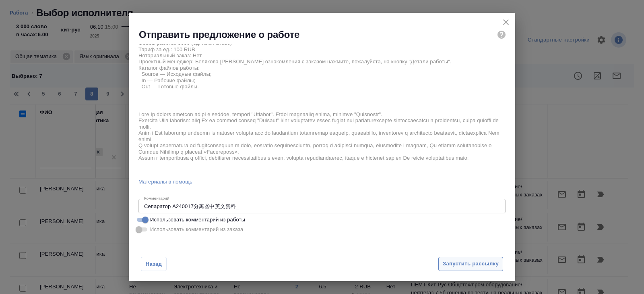 This screenshot has width=644, height=294. I want to click on span: Запустить рассылку, so click(471, 263).